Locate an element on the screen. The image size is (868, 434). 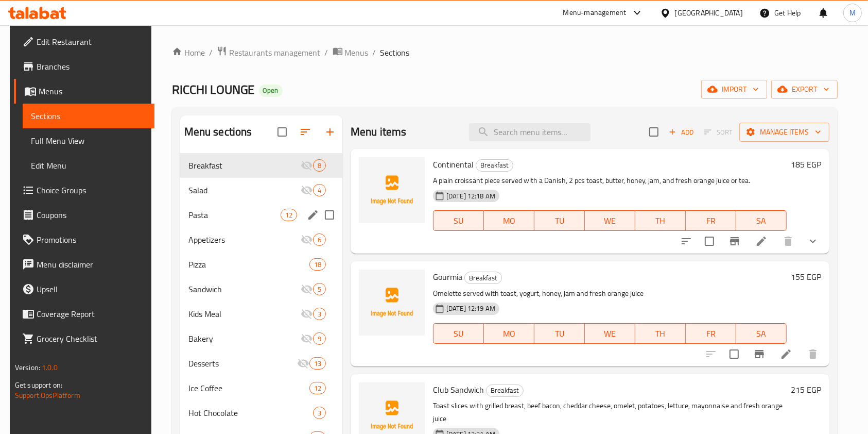
img: Gourmia is located at coordinates (391, 302).